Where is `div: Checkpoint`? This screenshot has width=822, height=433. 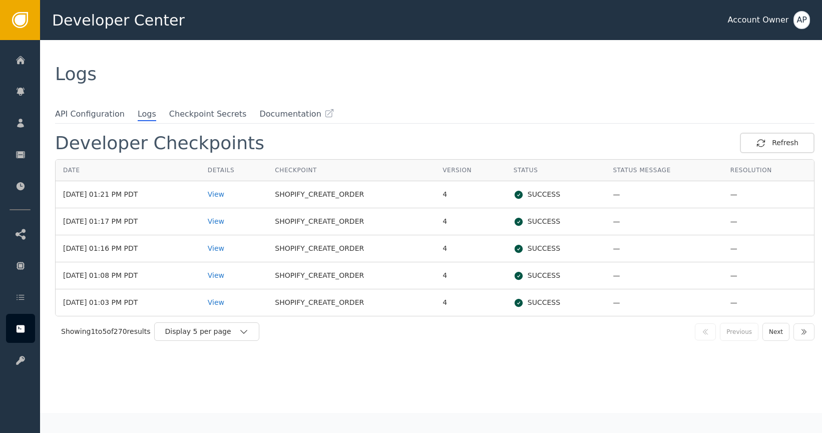
div: Checkpoint is located at coordinates (351, 170).